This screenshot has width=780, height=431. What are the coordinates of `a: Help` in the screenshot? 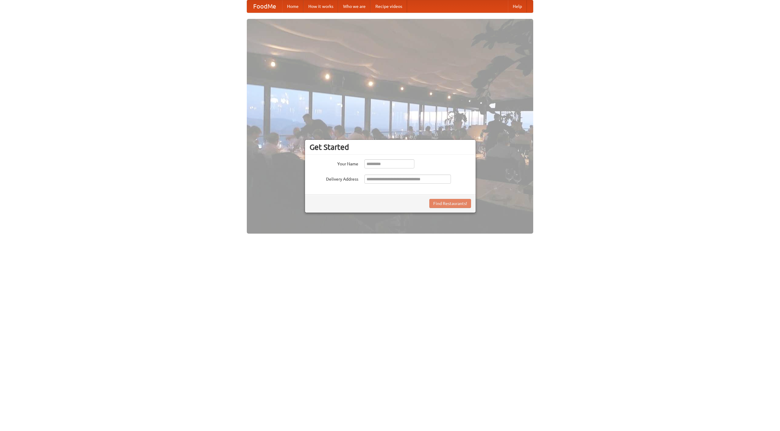 It's located at (517, 6).